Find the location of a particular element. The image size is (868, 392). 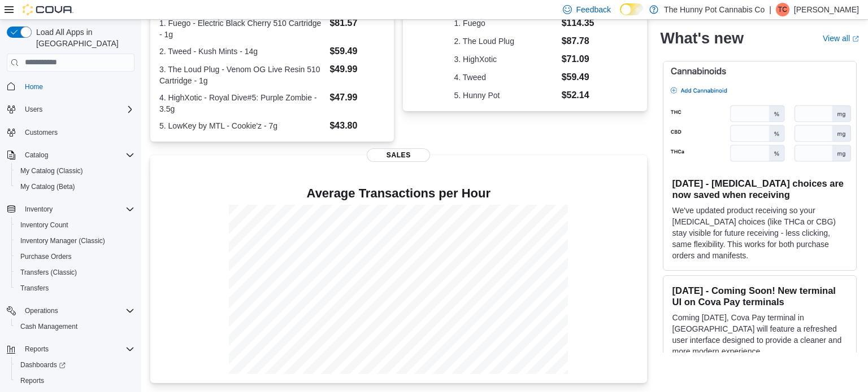

a: View allExternal link is located at coordinates (841, 39).